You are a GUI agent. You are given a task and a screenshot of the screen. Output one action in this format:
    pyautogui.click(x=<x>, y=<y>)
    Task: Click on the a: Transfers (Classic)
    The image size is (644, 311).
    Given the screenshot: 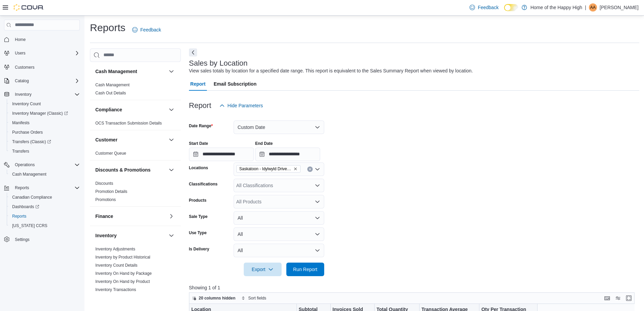 What is the action you would take?
    pyautogui.click(x=31, y=142)
    